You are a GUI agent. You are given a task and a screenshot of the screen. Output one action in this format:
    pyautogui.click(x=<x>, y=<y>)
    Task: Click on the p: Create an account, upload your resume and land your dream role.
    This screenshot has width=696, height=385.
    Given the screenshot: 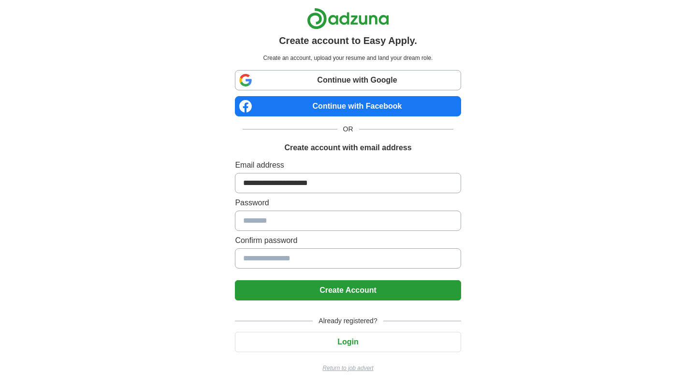 What is the action you would take?
    pyautogui.click(x=348, y=58)
    